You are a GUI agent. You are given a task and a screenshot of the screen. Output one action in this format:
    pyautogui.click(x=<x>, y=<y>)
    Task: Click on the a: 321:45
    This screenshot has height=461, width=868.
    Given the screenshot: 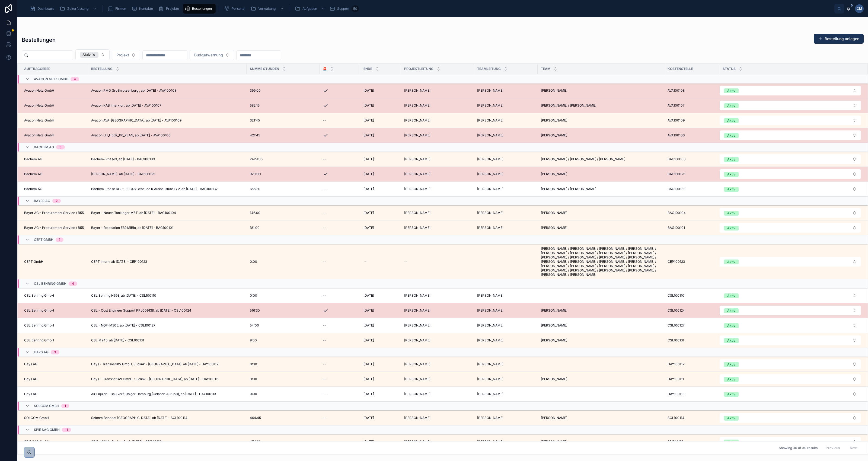 What is the action you would take?
    pyautogui.click(x=283, y=120)
    